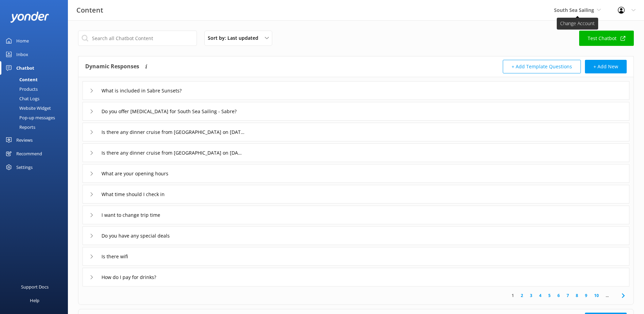 Image resolution: width=644 pixels, height=314 pixels. I want to click on a: 9, so click(586, 296).